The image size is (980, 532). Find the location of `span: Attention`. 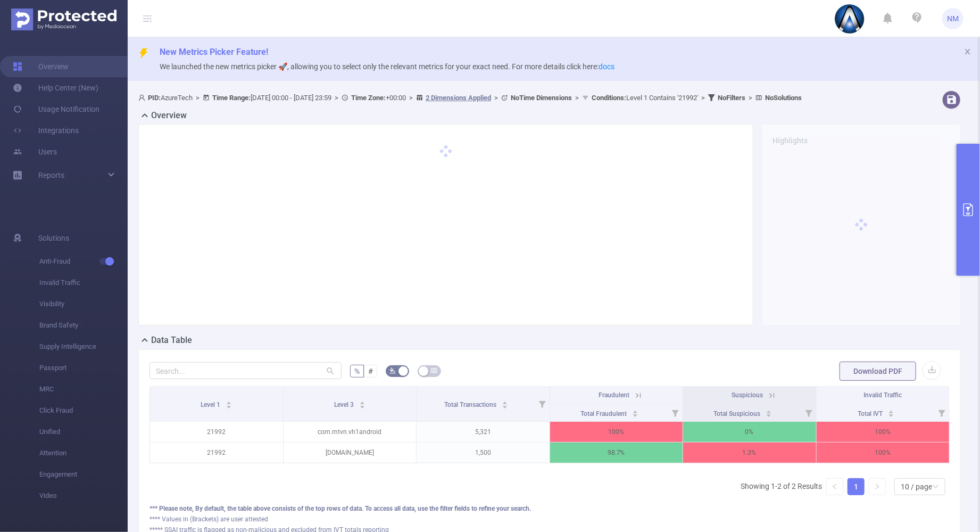

span: Attention is located at coordinates (84, 453).